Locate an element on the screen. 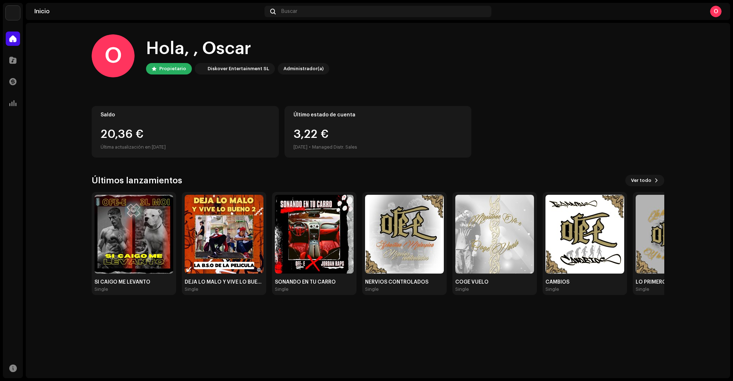 The height and width of the screenshot is (381, 733). div: NERVIOS CONTROLADOS is located at coordinates (404, 282).